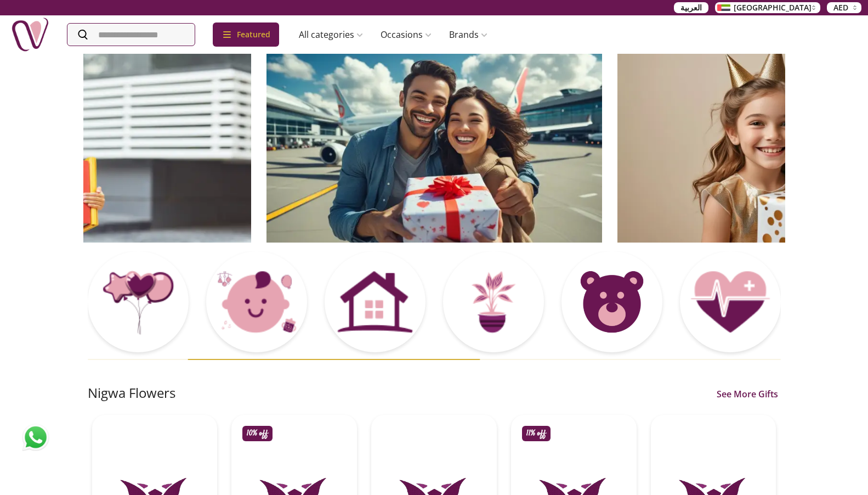  What do you see at coordinates (844, 7) in the screenshot?
I see `button: AED` at bounding box center [844, 7].